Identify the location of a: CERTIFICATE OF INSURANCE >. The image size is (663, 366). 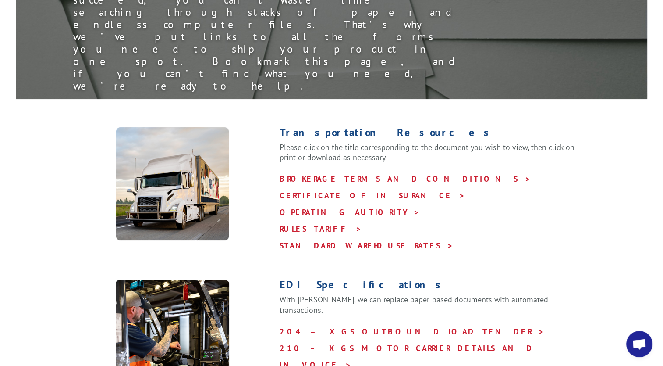
(373, 195).